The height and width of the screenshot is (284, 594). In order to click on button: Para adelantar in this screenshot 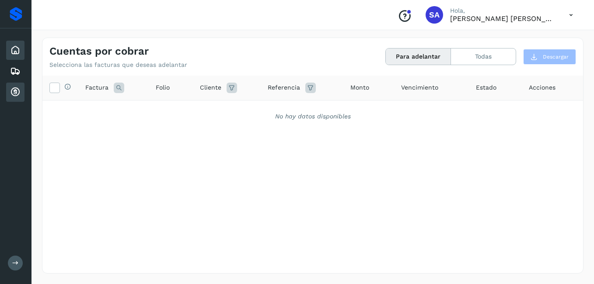, I will do `click(418, 56)`.